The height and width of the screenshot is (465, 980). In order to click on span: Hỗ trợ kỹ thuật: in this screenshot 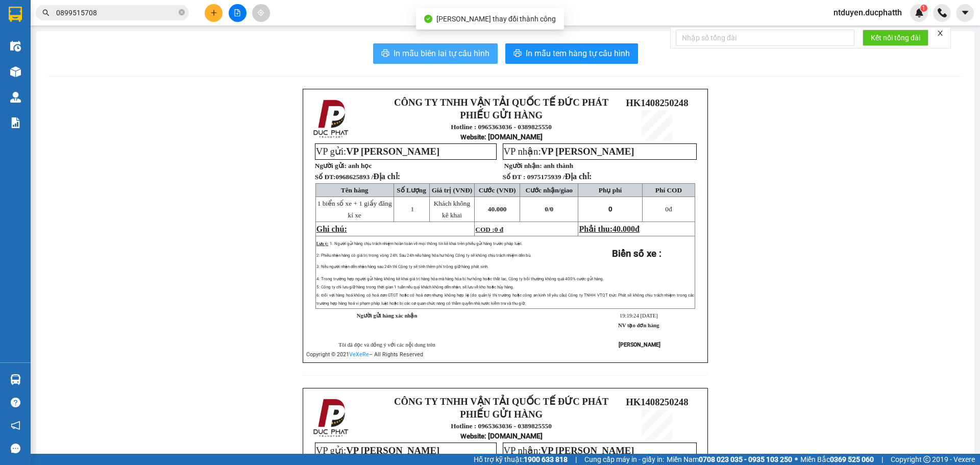, I will do `click(521, 460)`.